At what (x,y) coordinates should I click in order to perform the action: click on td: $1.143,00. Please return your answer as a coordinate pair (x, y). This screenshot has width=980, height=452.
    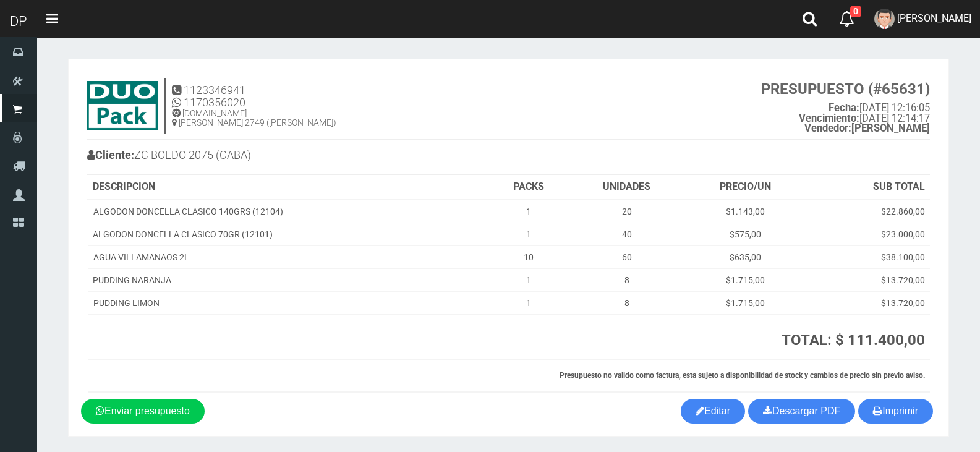
    Looking at the image, I should click on (746, 211).